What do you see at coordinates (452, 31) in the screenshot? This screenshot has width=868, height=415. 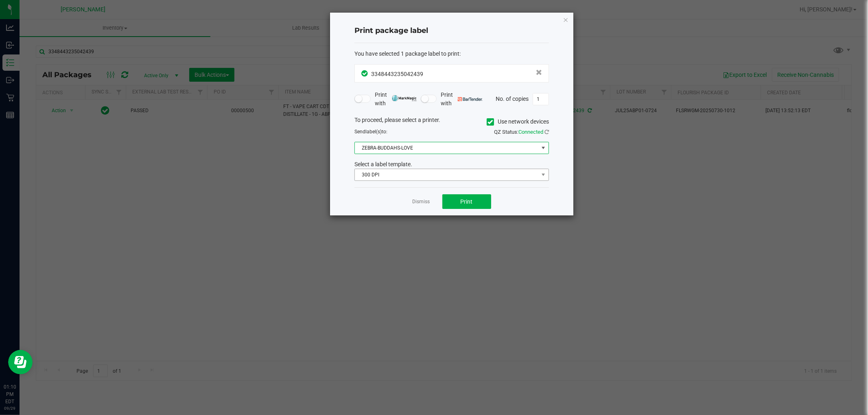 I see `h4: Print package label` at bounding box center [452, 31].